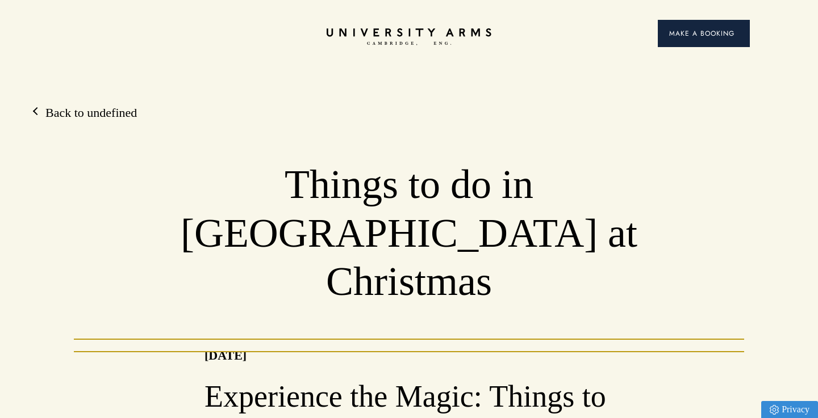 The width and height of the screenshot is (818, 418). What do you see at coordinates (736, 33) in the screenshot?
I see `img: Arrow icon` at bounding box center [736, 33].